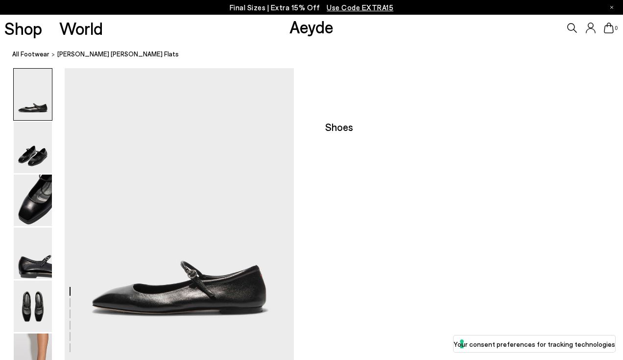 This screenshot has height=360, width=623. I want to click on a: 0, so click(609, 28).